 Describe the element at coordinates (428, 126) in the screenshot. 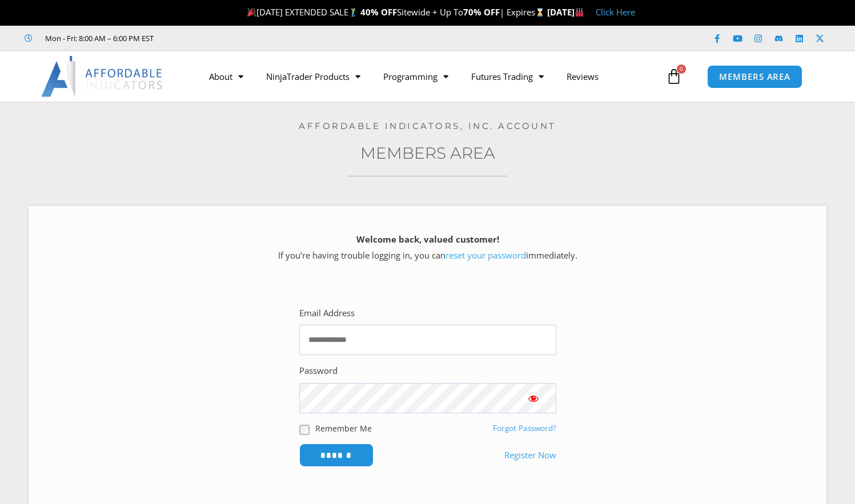

I see `a: Affordable Indicators, Inc. Account` at that location.